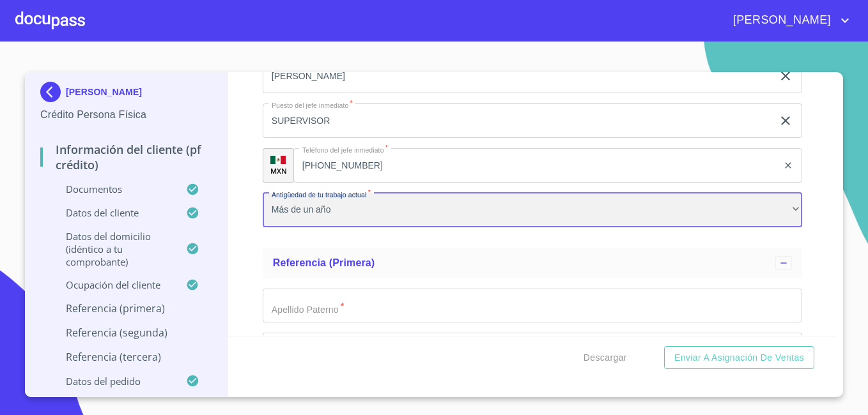 Image resolution: width=868 pixels, height=415 pixels. What do you see at coordinates (278, 170) in the screenshot?
I see `p: MXN` at bounding box center [278, 170].